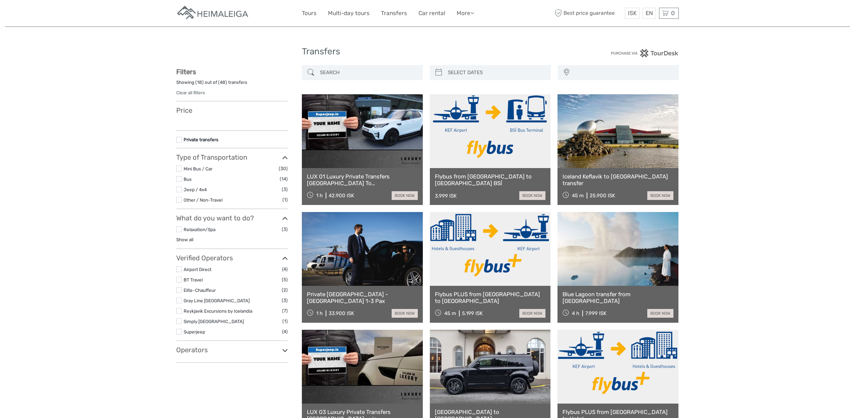  What do you see at coordinates (342, 195) in the screenshot?
I see `div: 42.900 ISK` at bounding box center [342, 195].